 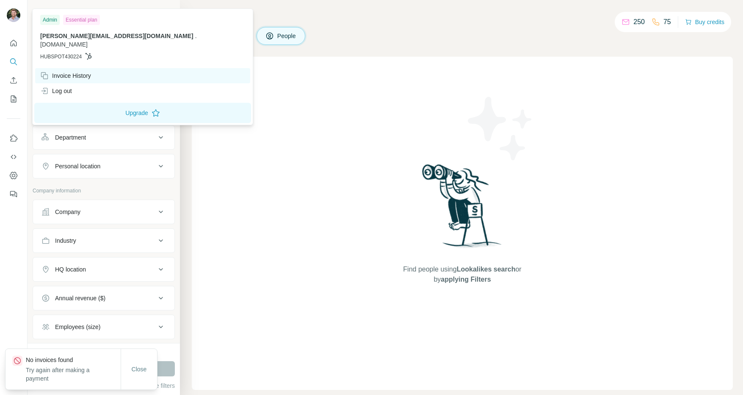 What do you see at coordinates (70, 270) in the screenshot?
I see `div: HQ location` at bounding box center [70, 270].